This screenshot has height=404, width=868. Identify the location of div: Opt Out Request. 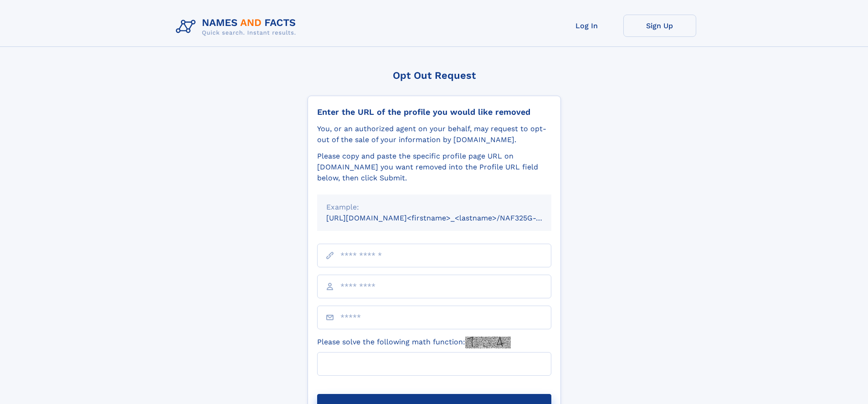
(434, 75).